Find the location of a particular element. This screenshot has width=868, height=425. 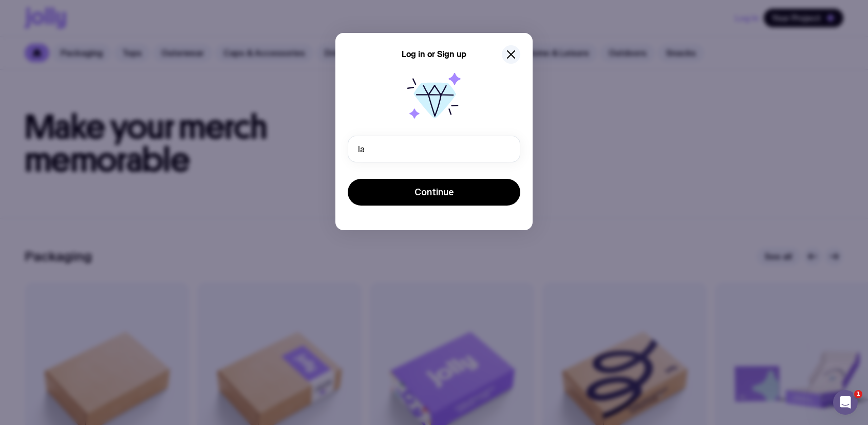

span: Continue is located at coordinates (434, 192).